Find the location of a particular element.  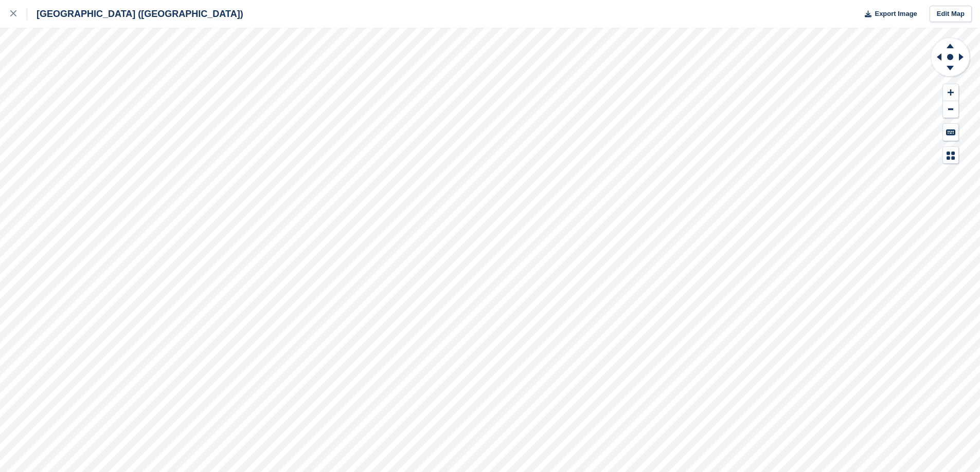

button: Map Legend is located at coordinates (951, 155).